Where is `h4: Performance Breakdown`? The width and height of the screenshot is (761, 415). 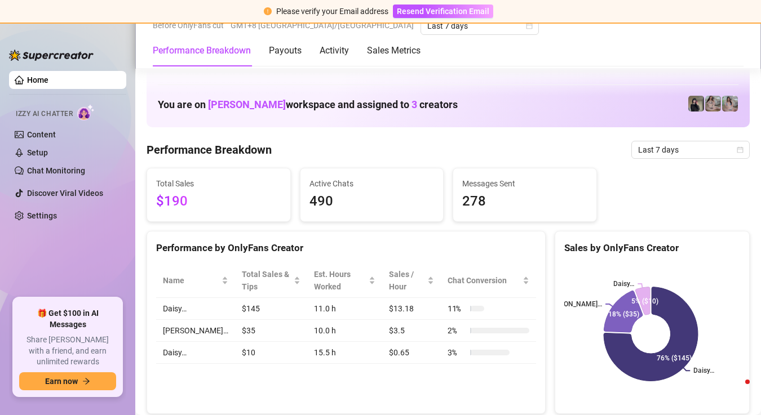
h4: Performance Breakdown is located at coordinates (209, 150).